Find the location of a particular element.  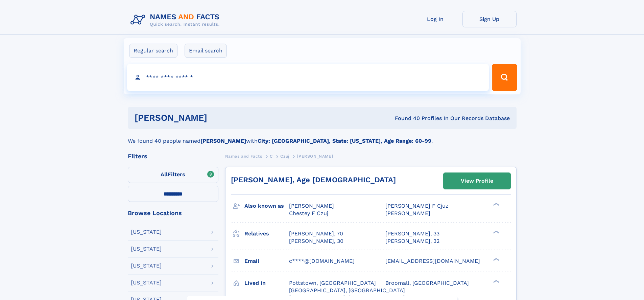

h3: Email is located at coordinates (267, 261).